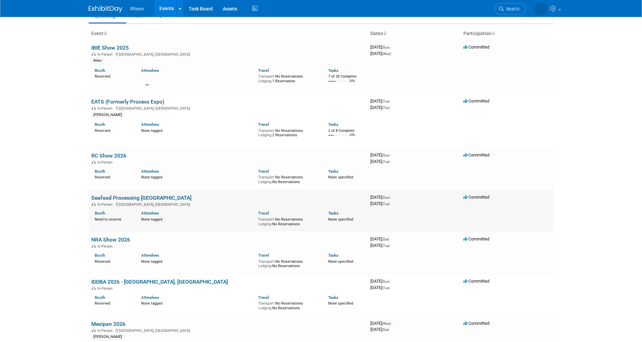 This screenshot has width=642, height=342. I want to click on div: 2 of 8 Complete, so click(347, 131).